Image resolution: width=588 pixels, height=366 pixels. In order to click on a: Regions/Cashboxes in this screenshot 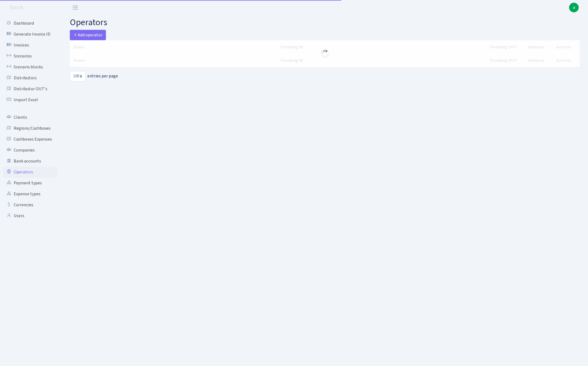, I will do `click(30, 128)`.